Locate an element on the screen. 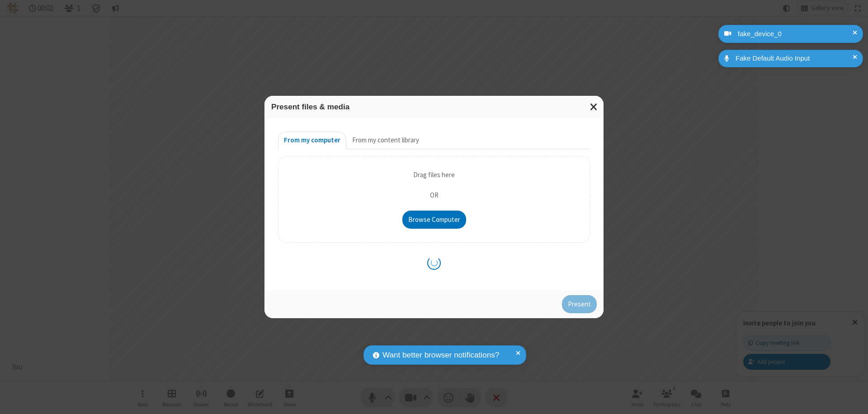 The width and height of the screenshot is (868, 414). button: Close modal is located at coordinates (594, 107).